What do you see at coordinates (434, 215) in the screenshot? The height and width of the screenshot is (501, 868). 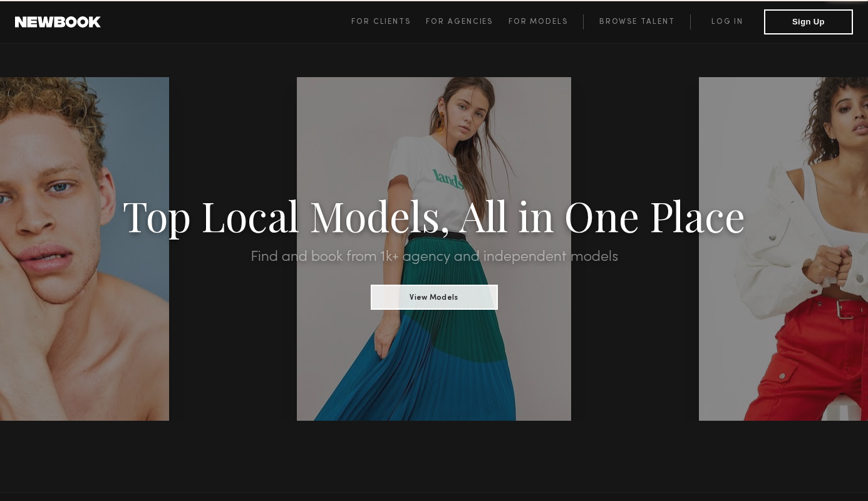 I see `h1: Top Local Models, All in One Place` at bounding box center [434, 215].